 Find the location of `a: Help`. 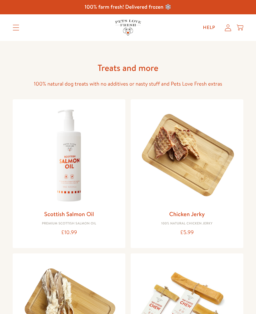

a: Help is located at coordinates (209, 28).